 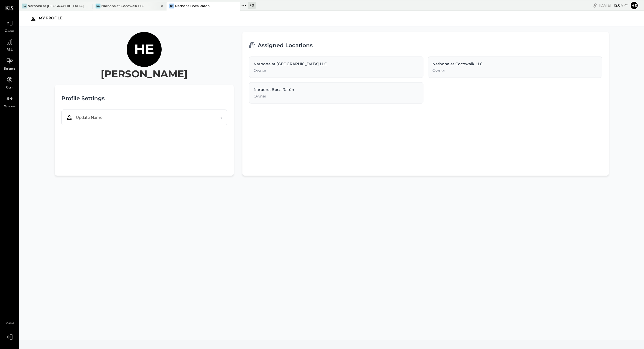 What do you see at coordinates (285, 45) in the screenshot?
I see `h2: Assigned Locations` at bounding box center [285, 45].